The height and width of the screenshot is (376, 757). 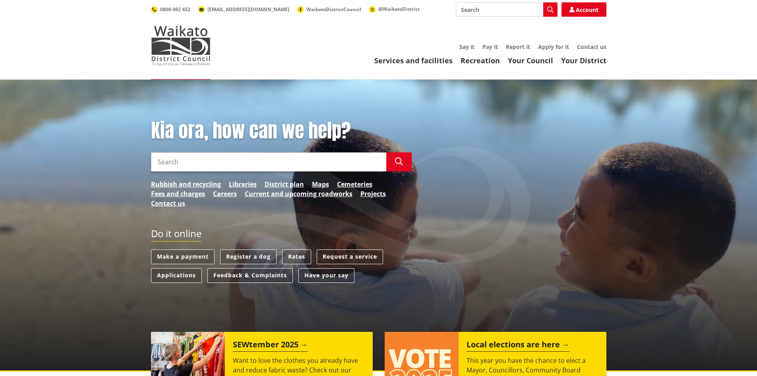 What do you see at coordinates (531, 60) in the screenshot?
I see `a: Your Council` at bounding box center [531, 60].